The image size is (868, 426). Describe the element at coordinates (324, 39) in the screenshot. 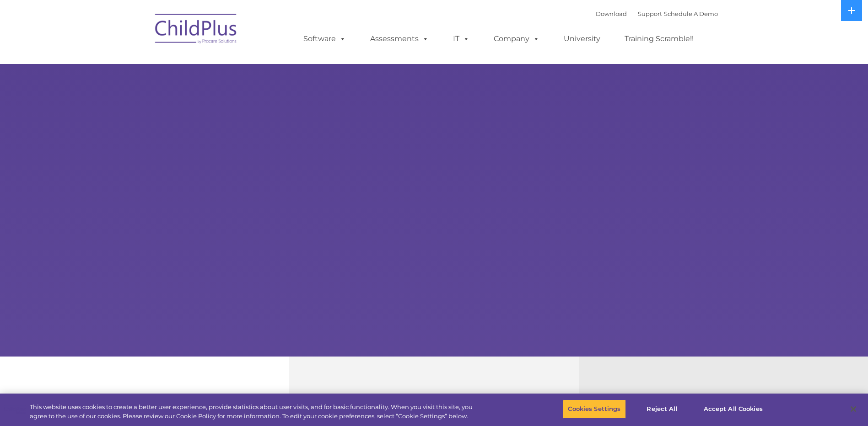

I see `a: Software` at that location.